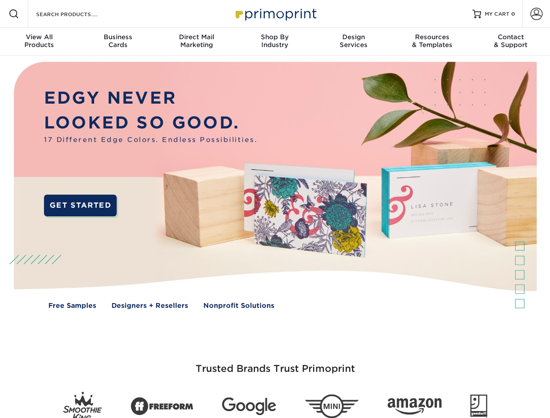 Image resolution: width=550 pixels, height=418 pixels. Describe the element at coordinates (197, 42) in the screenshot. I see `a: Direct MailMarketing` at that location.